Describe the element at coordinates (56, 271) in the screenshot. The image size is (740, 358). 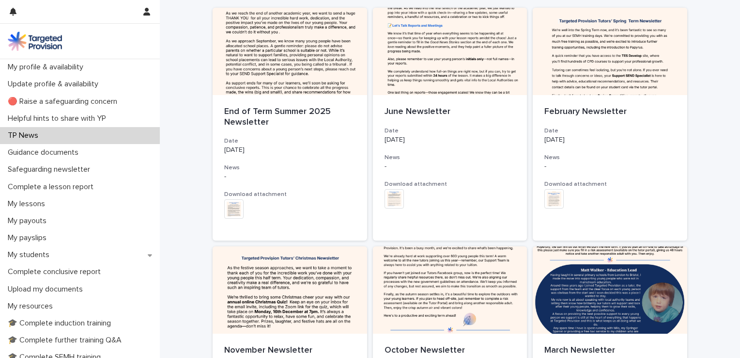
I see `p: Complete conclusive report` at that location.